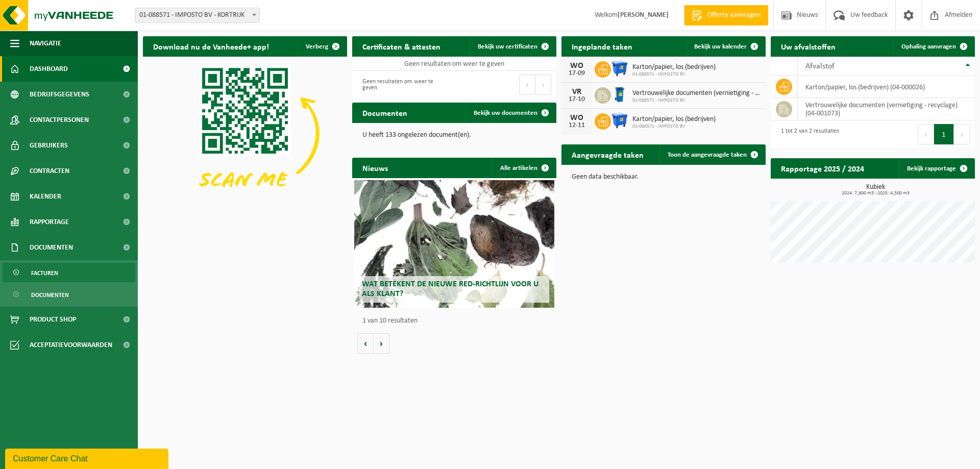 This screenshot has height=469, width=980. What do you see at coordinates (381, 344) in the screenshot?
I see `button: Volgende` at bounding box center [381, 344].